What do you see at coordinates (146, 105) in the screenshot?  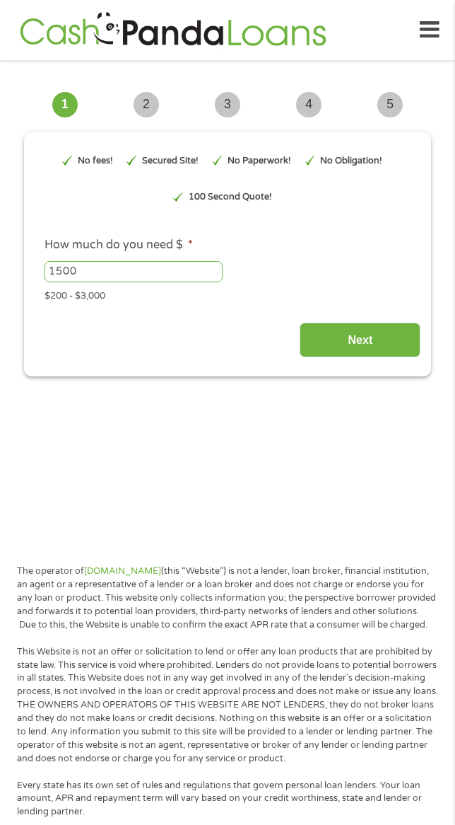 I see `span: 2` at bounding box center [146, 105].